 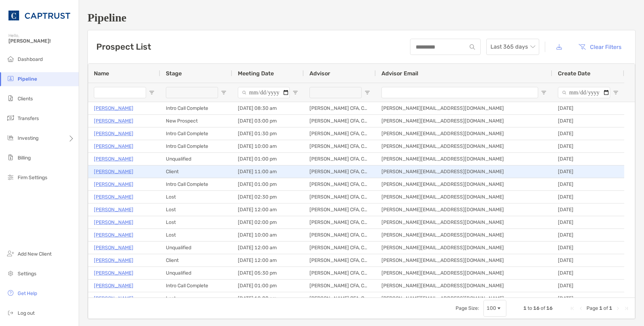 What do you see at coordinates (196, 247) in the screenshot?
I see `div: Unqualified` at bounding box center [196, 247].